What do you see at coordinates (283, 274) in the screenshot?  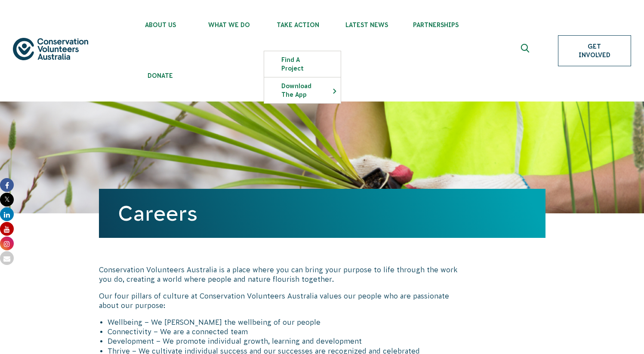 I see `p: Conservation Volunteers Australia is a place where you can bring your purpose to life through the...` at bounding box center [283, 274].